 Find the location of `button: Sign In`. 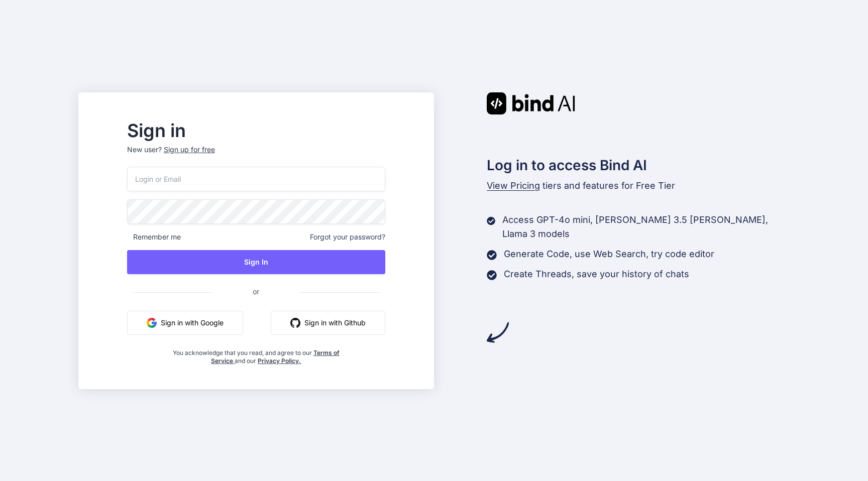

button: Sign In is located at coordinates (257, 262).